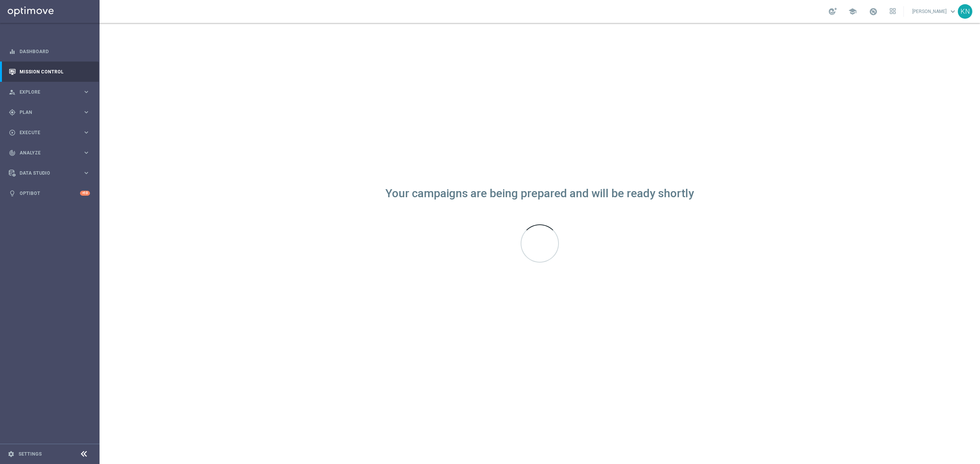 The height and width of the screenshot is (464, 980). Describe the element at coordinates (852, 12) in the screenshot. I see `span: school` at that location.